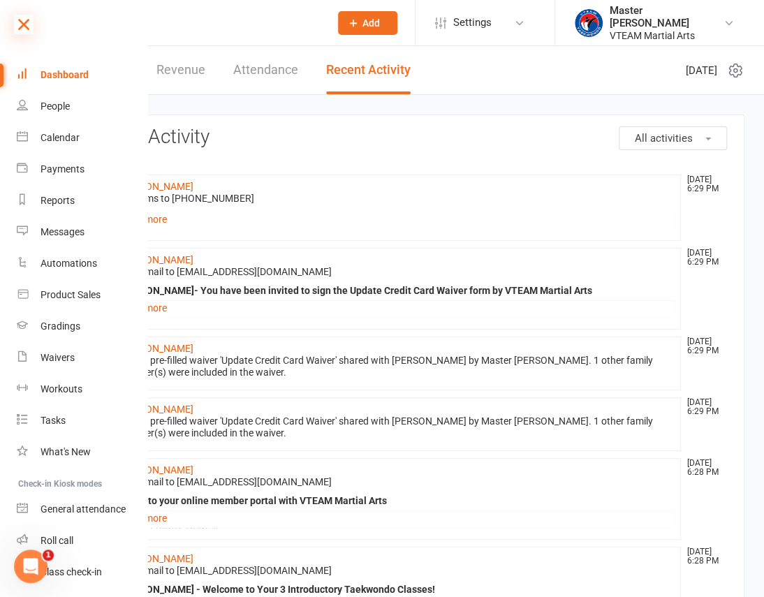 The width and height of the screenshot is (764, 597). Describe the element at coordinates (265, 70) in the screenshot. I see `a: Attendance` at that location.